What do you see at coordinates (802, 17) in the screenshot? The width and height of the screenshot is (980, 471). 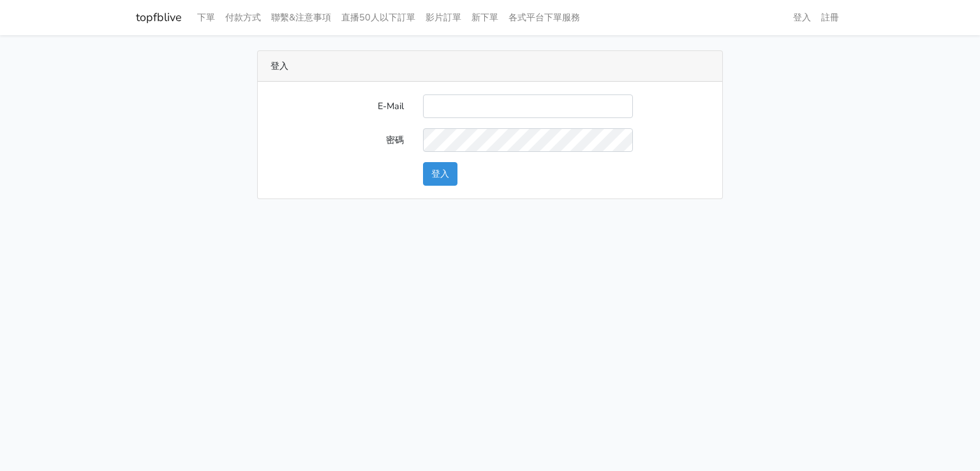 I see `a: 登入` at bounding box center [802, 17].